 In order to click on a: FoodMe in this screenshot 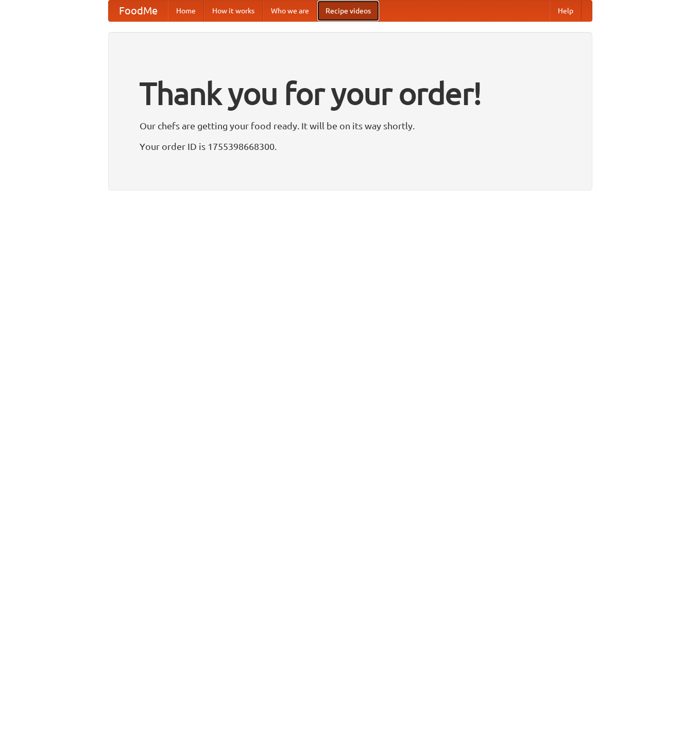, I will do `click(138, 11)`.